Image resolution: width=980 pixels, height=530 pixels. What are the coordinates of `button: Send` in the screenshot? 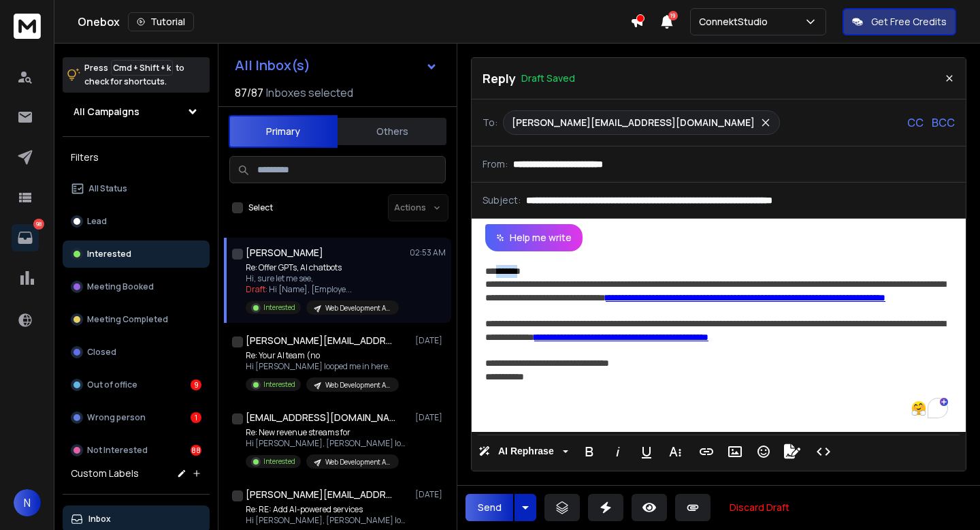 It's located at (489, 508).